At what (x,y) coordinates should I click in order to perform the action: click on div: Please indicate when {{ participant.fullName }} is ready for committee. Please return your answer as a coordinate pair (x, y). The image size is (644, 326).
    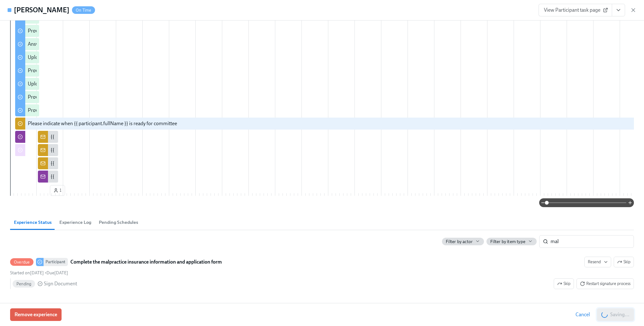
    Looking at the image, I should click on (102, 124).